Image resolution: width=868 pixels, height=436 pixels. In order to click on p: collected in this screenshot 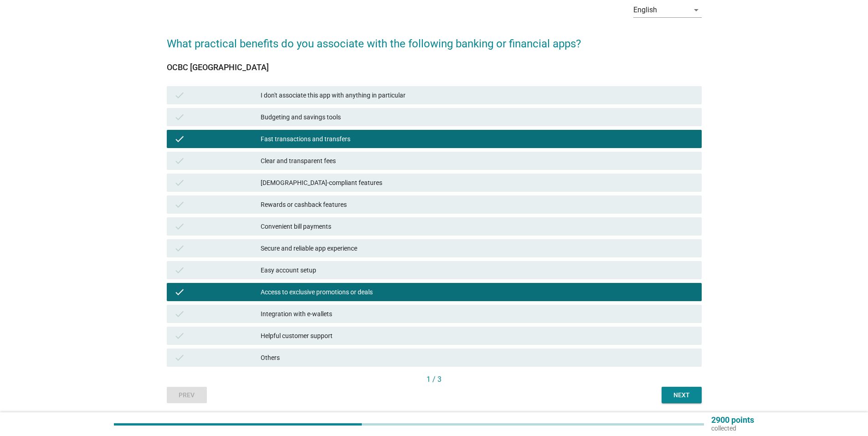, I will do `click(732, 428)`.